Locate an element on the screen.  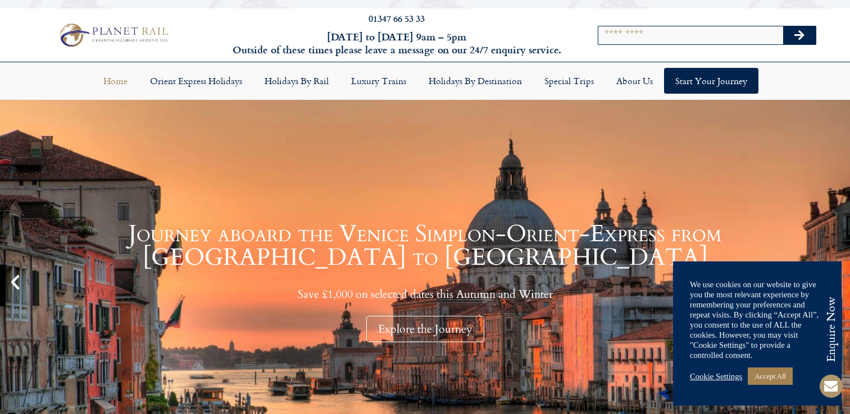
p: Save £1,000 on selected dates this Autumn and Winter is located at coordinates (425, 294).